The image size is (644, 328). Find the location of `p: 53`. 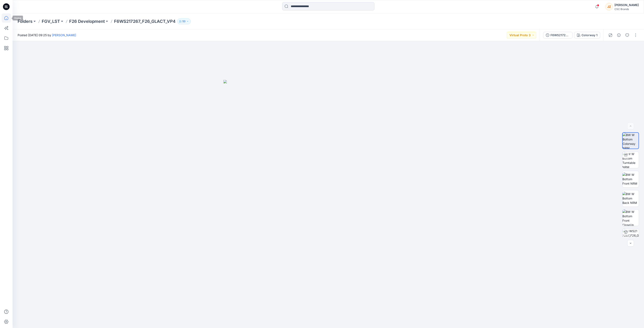

p: 53 is located at coordinates (184, 21).